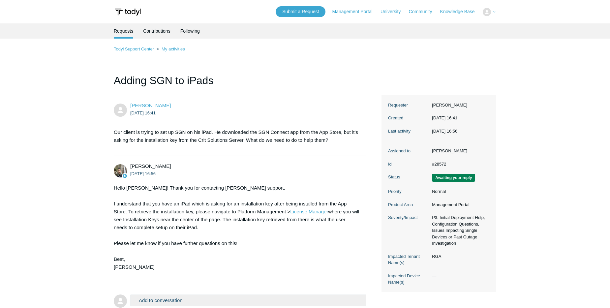  What do you see at coordinates (424, 12) in the screenshot?
I see `a: Community` at bounding box center [424, 12].